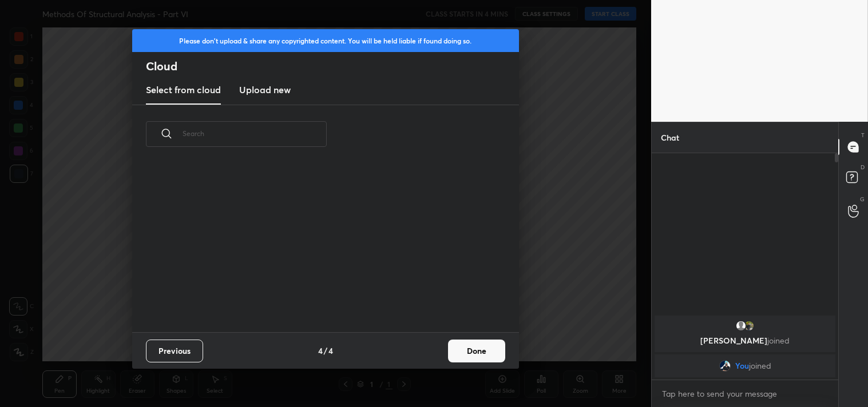  I want to click on div: grid, so click(745, 346).